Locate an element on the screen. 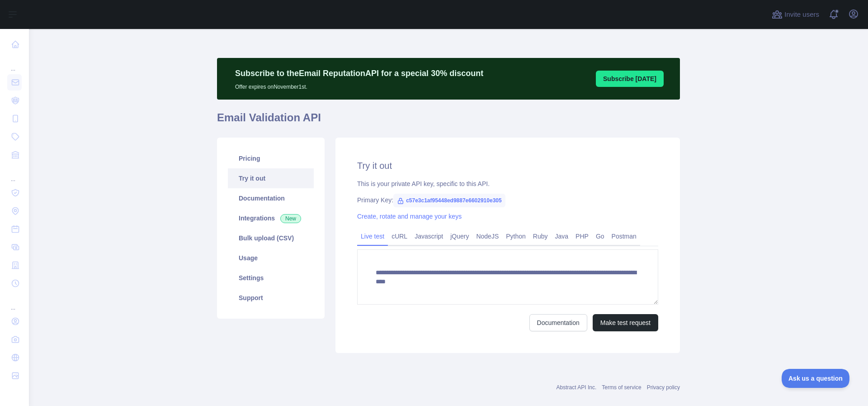  a: cURL is located at coordinates (399, 236).